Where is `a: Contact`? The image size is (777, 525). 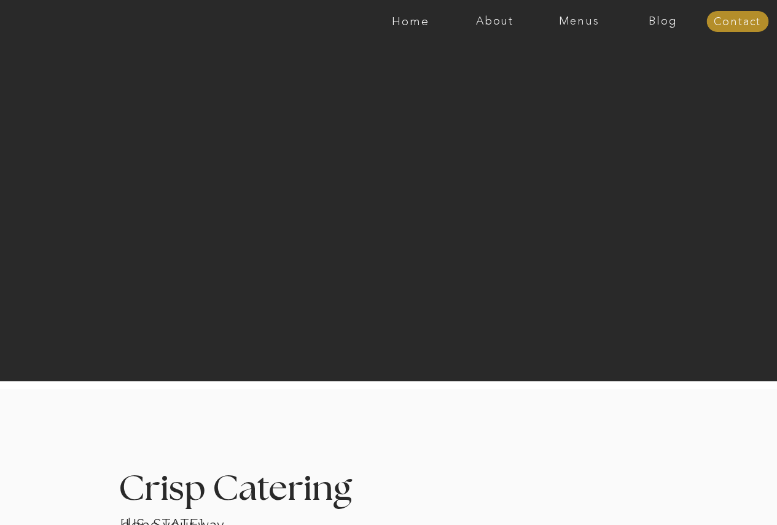 a: Contact is located at coordinates (738, 22).